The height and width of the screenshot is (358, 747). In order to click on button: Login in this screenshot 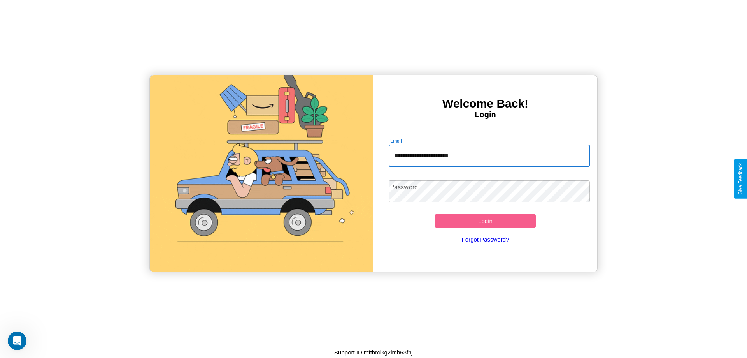, I will do `click(485, 221)`.